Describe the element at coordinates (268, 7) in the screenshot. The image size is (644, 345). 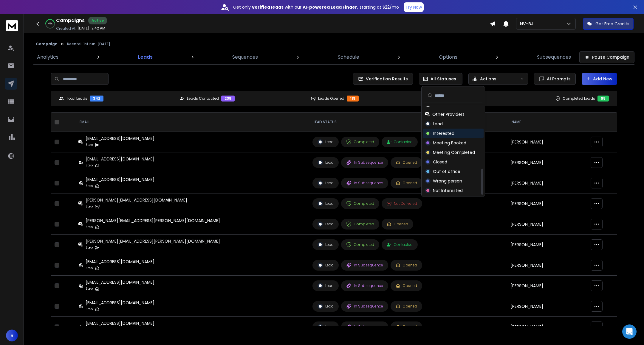
I see `strong: verified leads` at that location.